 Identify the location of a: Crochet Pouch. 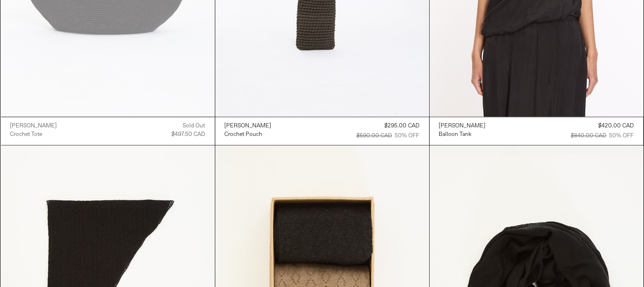
(248, 135).